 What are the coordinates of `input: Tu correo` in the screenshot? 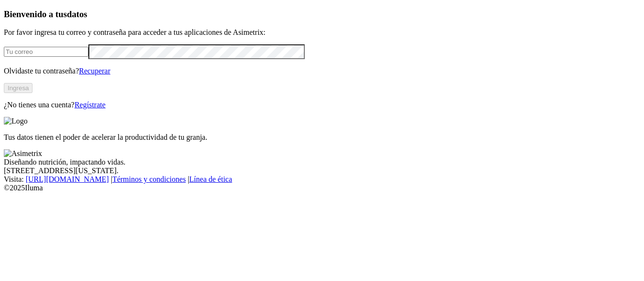 It's located at (46, 51).